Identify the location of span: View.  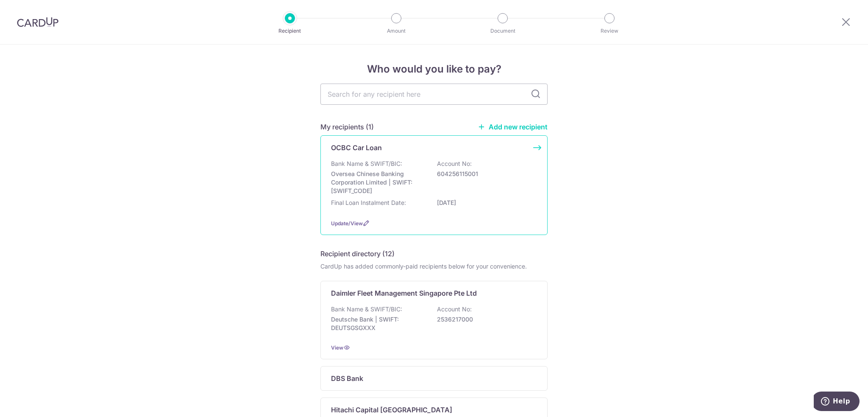
(337, 347).